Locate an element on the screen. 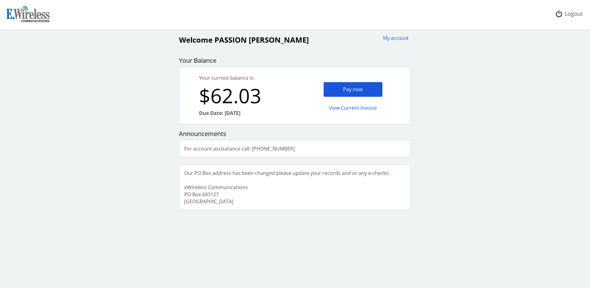  div: $62.03 is located at coordinates (247, 95).